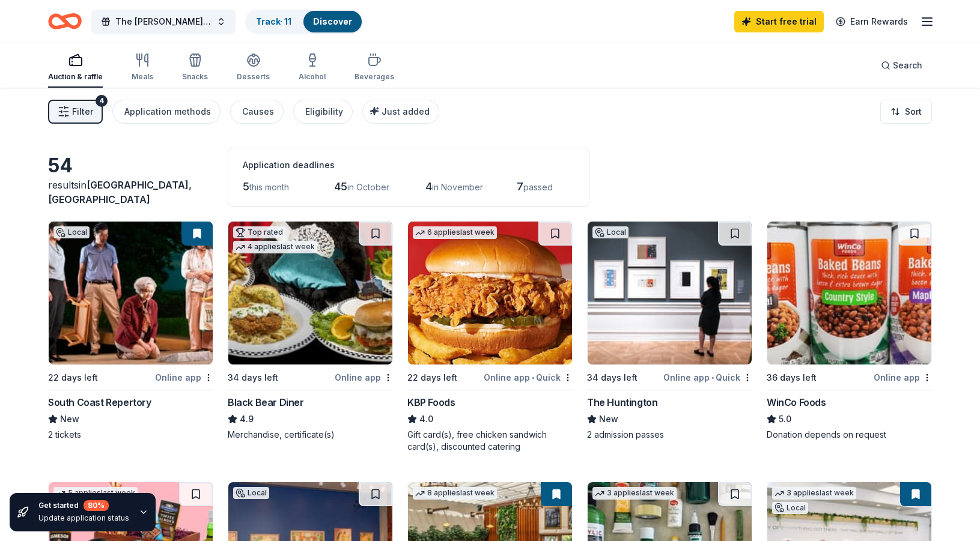  Describe the element at coordinates (324, 111) in the screenshot. I see `div: Eligibility` at that location.